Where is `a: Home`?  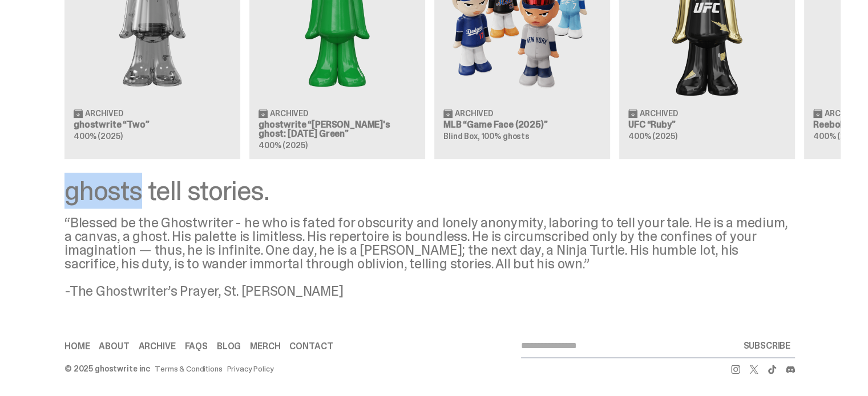
a: Home is located at coordinates (77, 347).